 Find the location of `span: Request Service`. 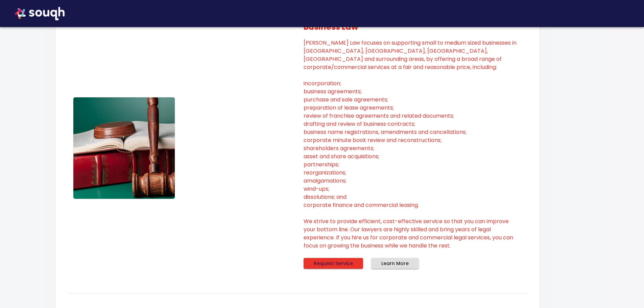

span: Request Service is located at coordinates (334, 263).